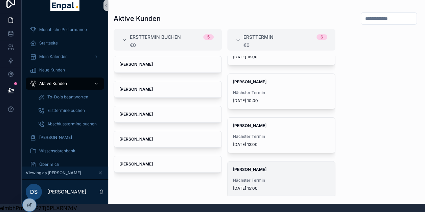  I want to click on div: 6, so click(322, 37).